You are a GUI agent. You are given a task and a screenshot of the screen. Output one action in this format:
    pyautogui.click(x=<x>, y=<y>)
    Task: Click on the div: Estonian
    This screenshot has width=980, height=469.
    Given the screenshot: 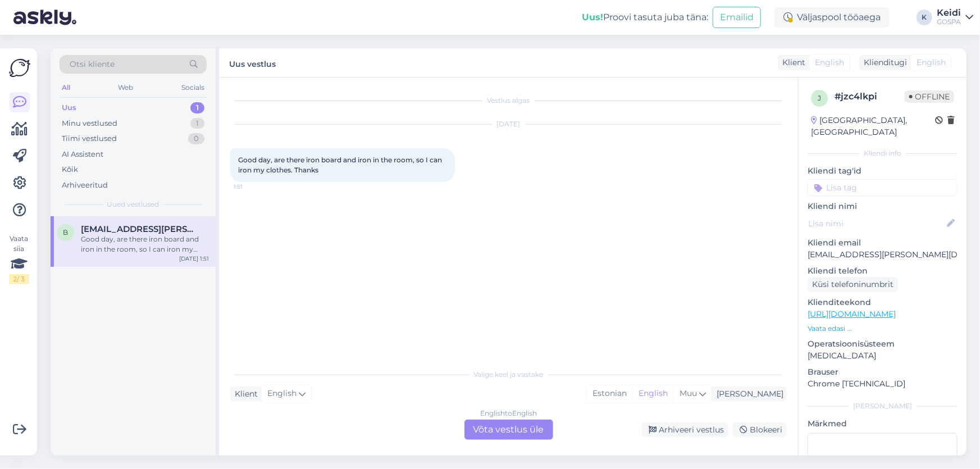 What is the action you would take?
    pyautogui.click(x=609, y=394)
    